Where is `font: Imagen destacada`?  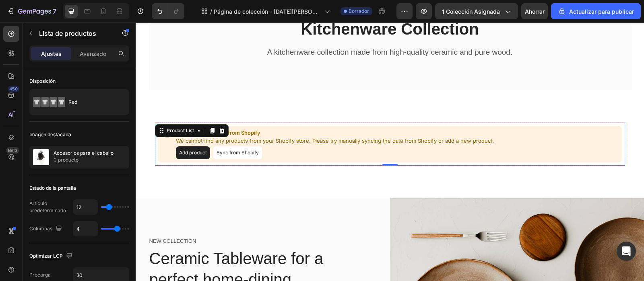 font: Imagen destacada is located at coordinates (50, 134).